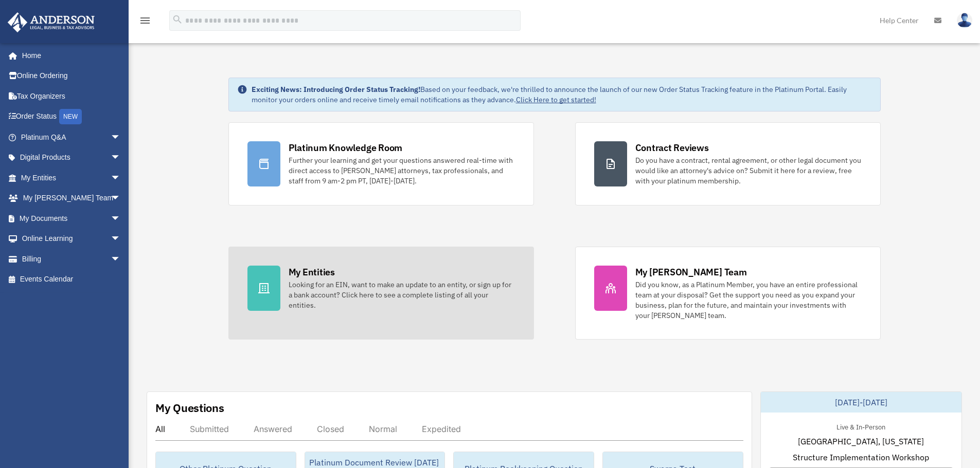 This screenshot has width=980, height=468. I want to click on a: Tax Organizers, so click(72, 96).